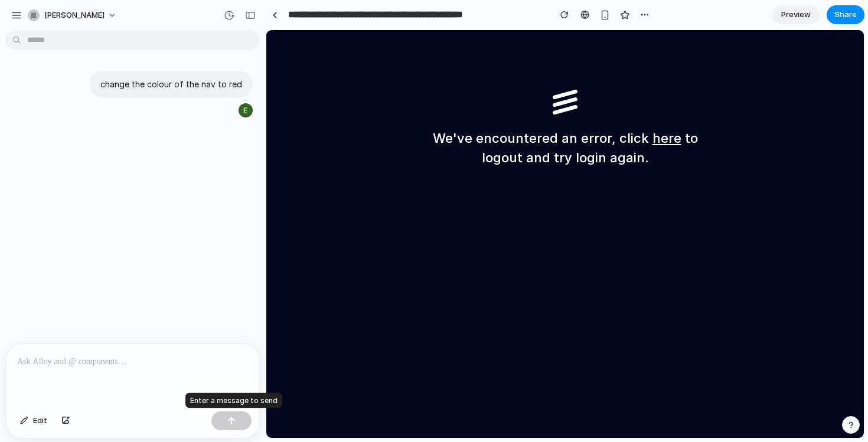 Image resolution: width=868 pixels, height=442 pixels. Describe the element at coordinates (234, 401) in the screenshot. I see `div: Enter a message to send` at that location.